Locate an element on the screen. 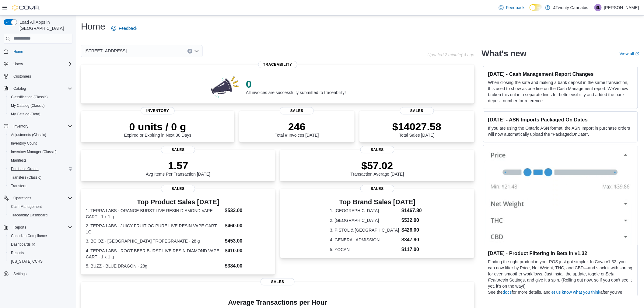 This screenshot has height=308, width=644. button: Clear input is located at coordinates (190, 51).